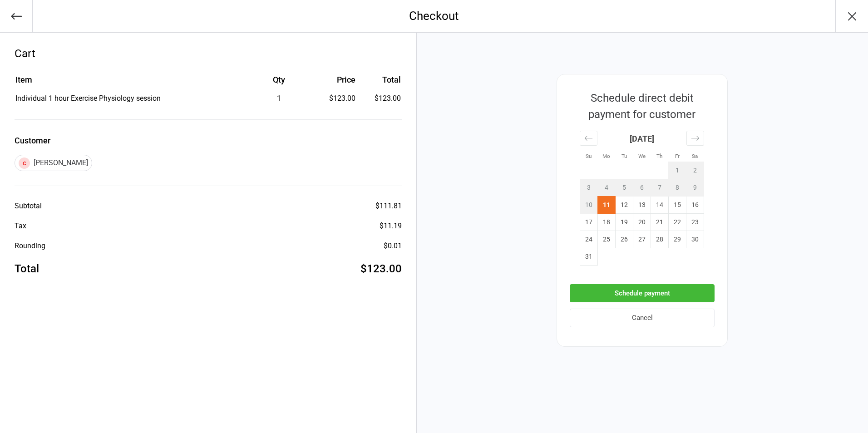  Describe the element at coordinates (607, 222) in the screenshot. I see `td: Monday, August 18, 2025` at that location.